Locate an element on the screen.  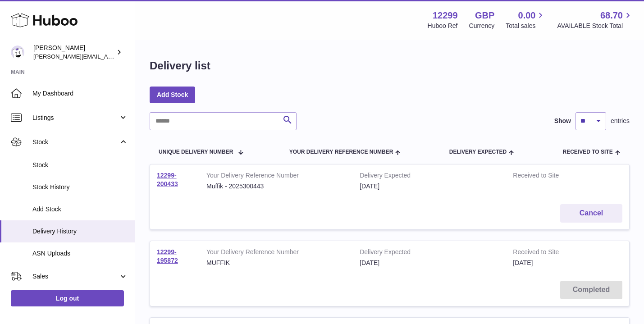
a: 12299-195872 is located at coordinates (167, 256).